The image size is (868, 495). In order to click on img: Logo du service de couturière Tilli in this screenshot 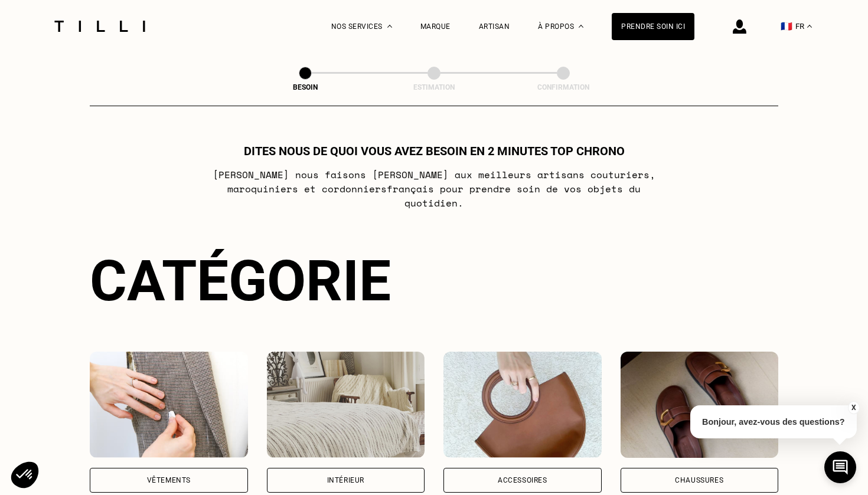, I will do `click(100, 26)`.